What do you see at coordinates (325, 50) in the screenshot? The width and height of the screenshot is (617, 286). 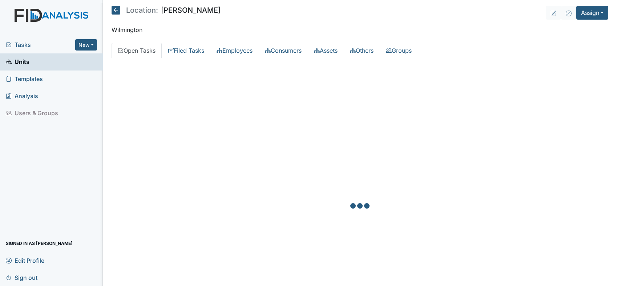 I see `a: Assets` at bounding box center [325, 50].